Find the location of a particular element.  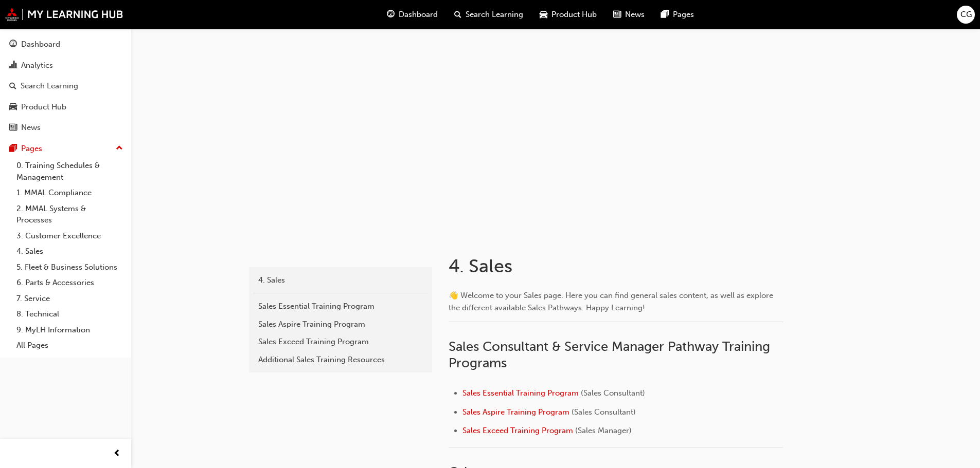

a: car-iconProduct Hub is located at coordinates (568, 14).